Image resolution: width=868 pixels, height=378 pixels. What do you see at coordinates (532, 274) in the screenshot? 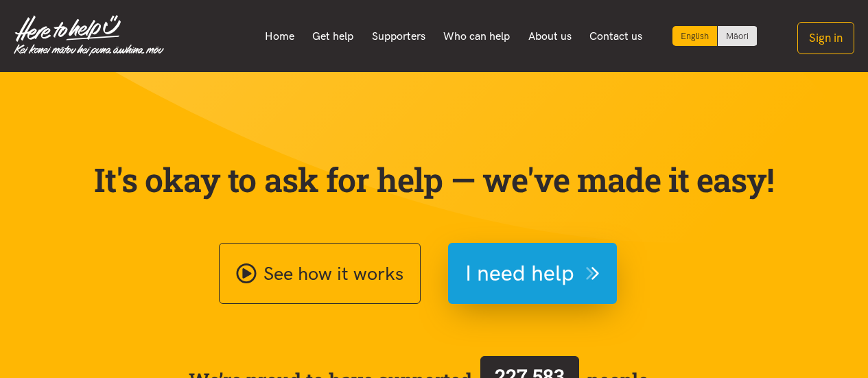
I see `button: I need help` at bounding box center [532, 274].